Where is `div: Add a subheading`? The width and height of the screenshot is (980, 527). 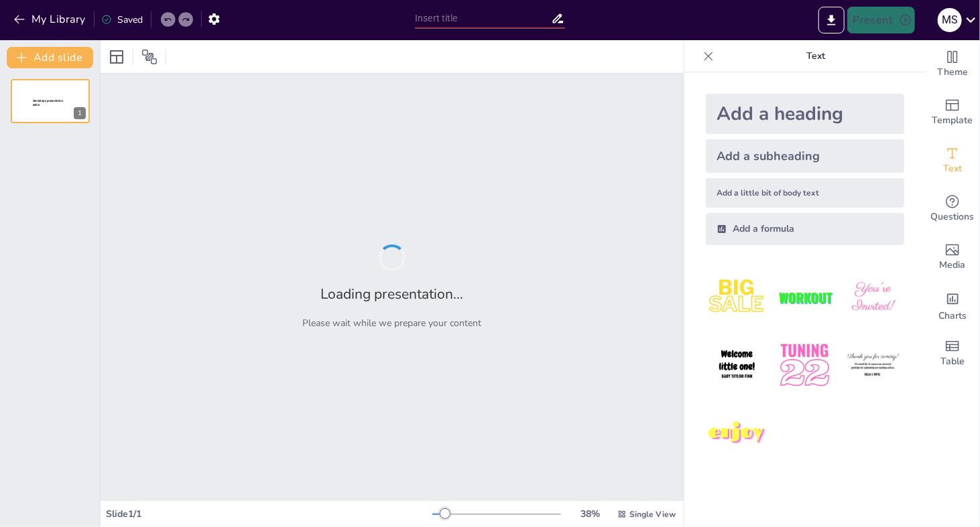 div: Add a subheading is located at coordinates (805, 156).